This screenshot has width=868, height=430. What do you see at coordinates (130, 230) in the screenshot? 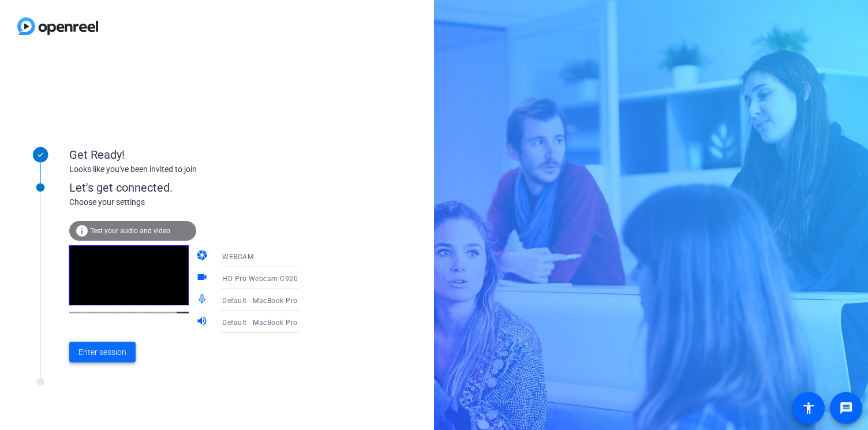
I see `span: Test your audio and video` at bounding box center [130, 230].